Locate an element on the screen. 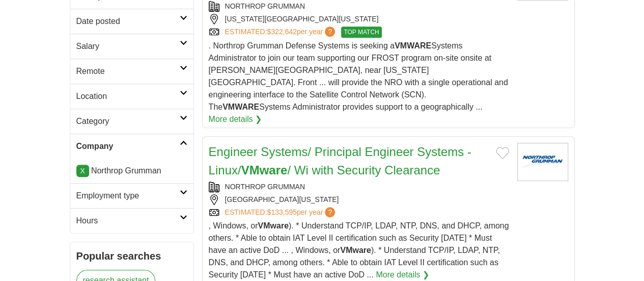  a: Date posted is located at coordinates (132, 21).